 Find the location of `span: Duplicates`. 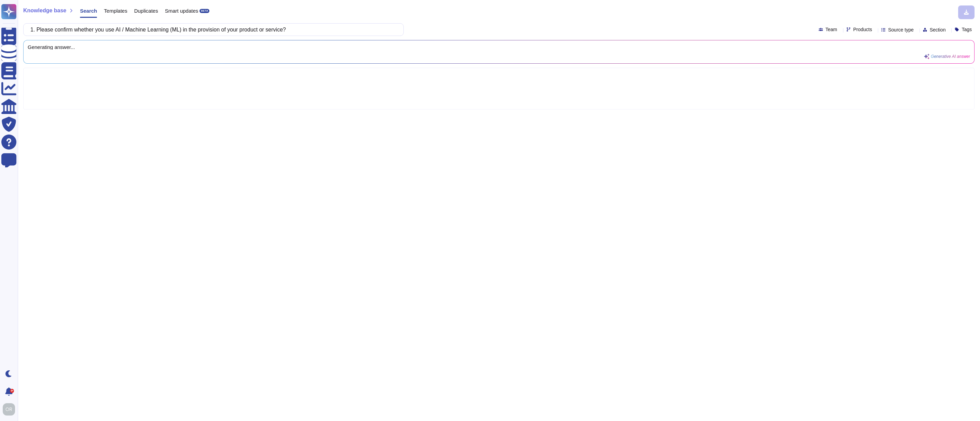

span: Duplicates is located at coordinates (147, 11).